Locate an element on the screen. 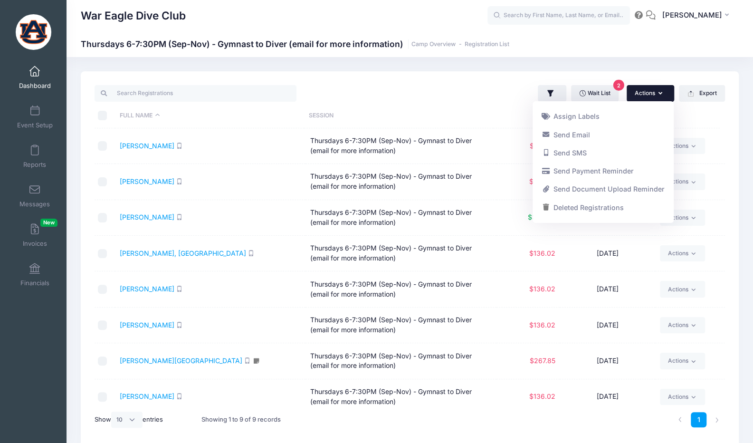 Image resolution: width=753 pixels, height=443 pixels. span: $399.68 is located at coordinates (541, 217).